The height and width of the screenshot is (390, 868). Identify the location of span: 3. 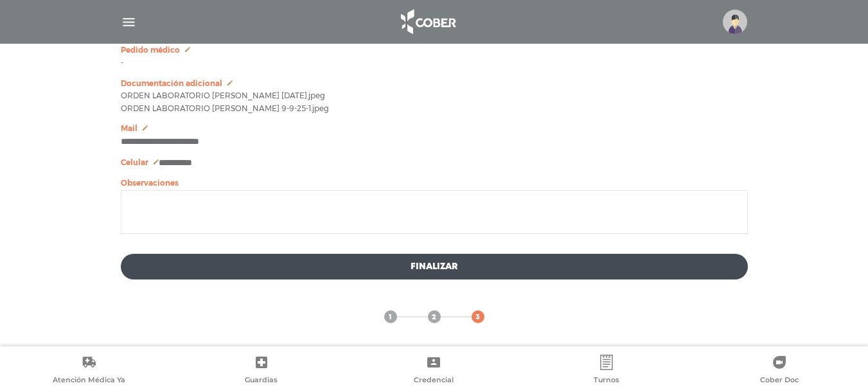
(477, 318).